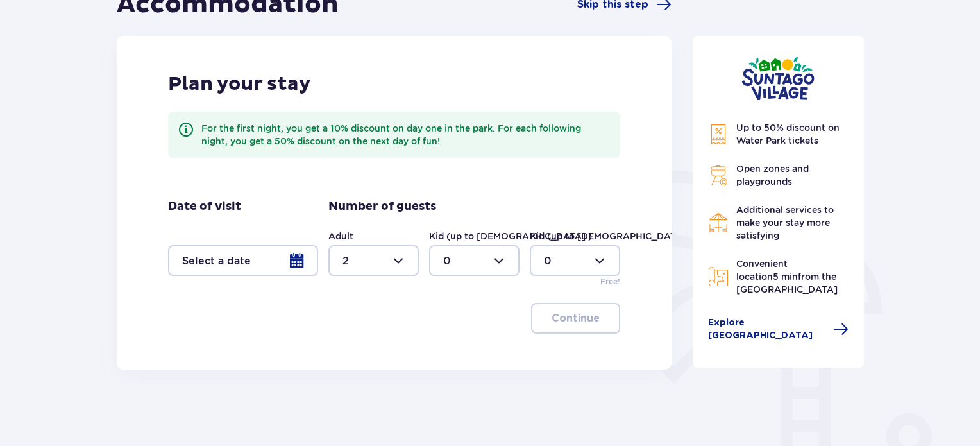  Describe the element at coordinates (785, 223) in the screenshot. I see `span: Additional services to make your stay more satisfying` at that location.